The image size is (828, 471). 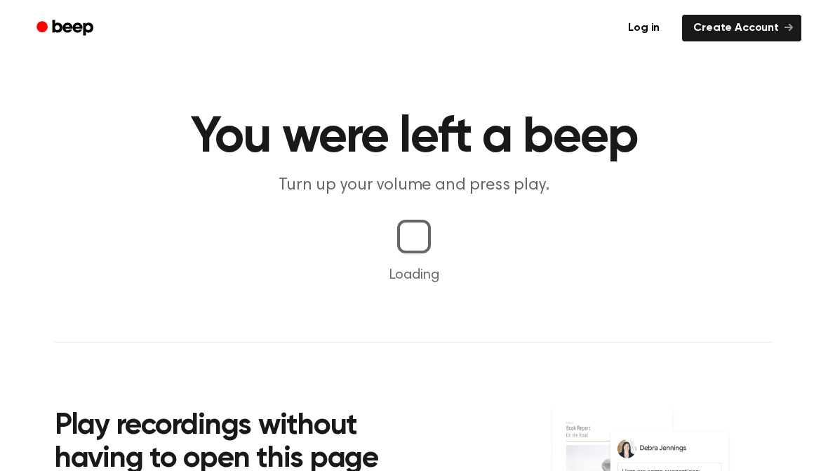 I want to click on a: Create Account, so click(x=742, y=28).